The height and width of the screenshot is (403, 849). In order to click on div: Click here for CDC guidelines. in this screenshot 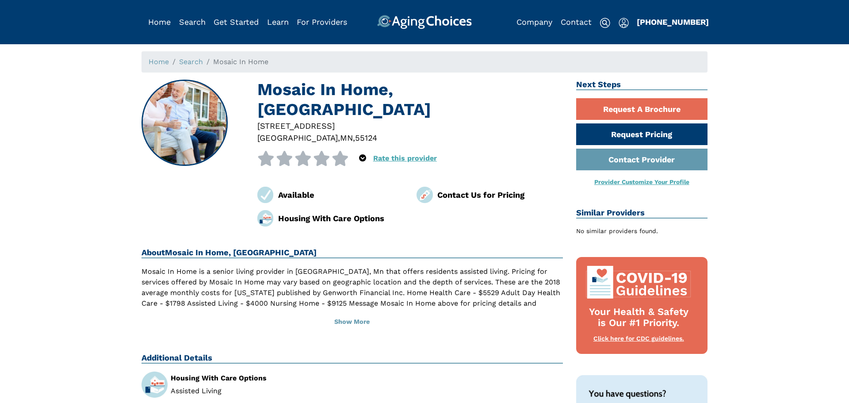, I will do `click(639, 339)`.